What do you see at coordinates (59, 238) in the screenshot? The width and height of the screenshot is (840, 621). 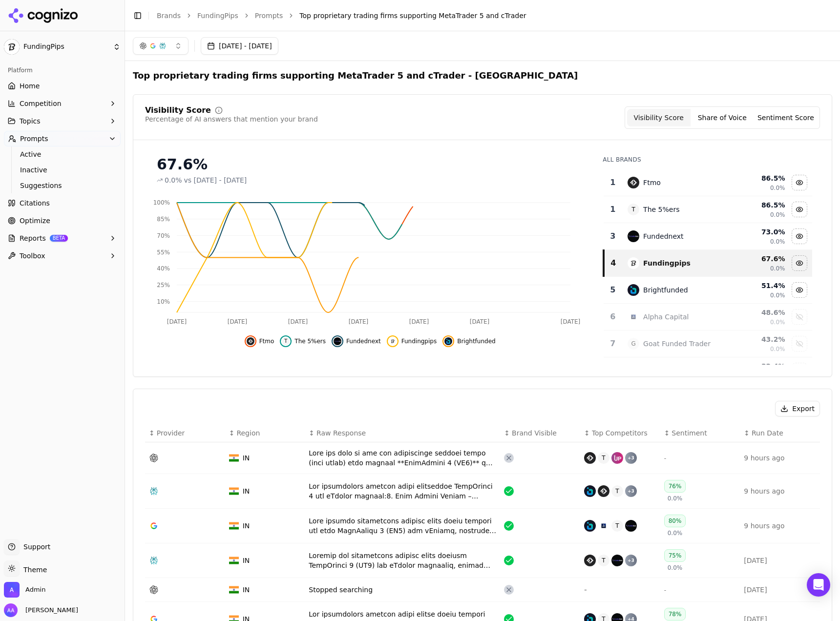 I see `span: BETA` at bounding box center [59, 238].